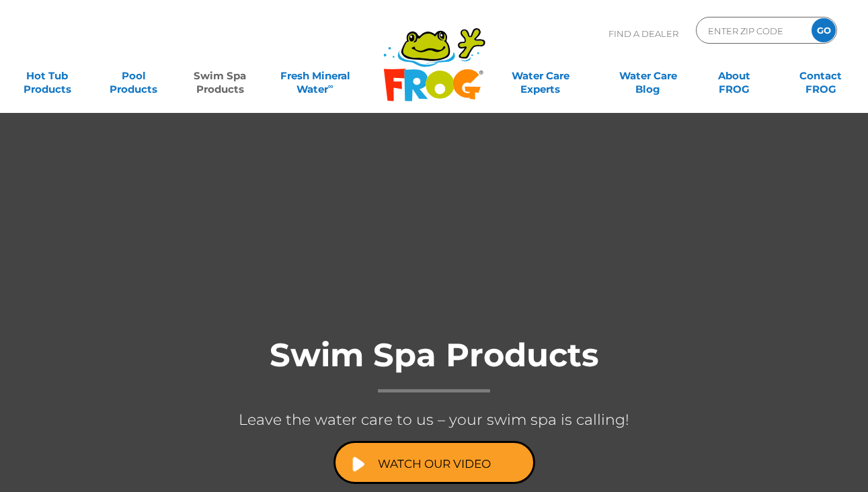 Image resolution: width=868 pixels, height=492 pixels. Describe the element at coordinates (752, 30) in the screenshot. I see `input: Zip Code Form` at that location.